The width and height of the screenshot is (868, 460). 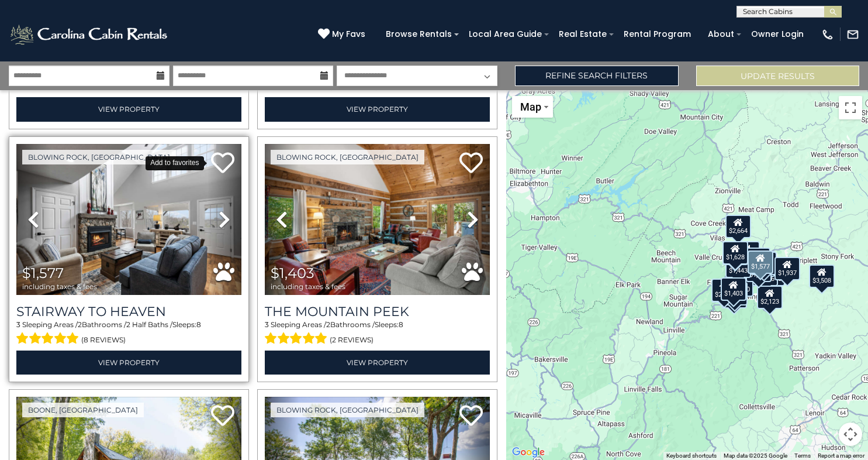 What do you see at coordinates (596, 75) in the screenshot?
I see `a: Refine Search Filters` at bounding box center [596, 75].